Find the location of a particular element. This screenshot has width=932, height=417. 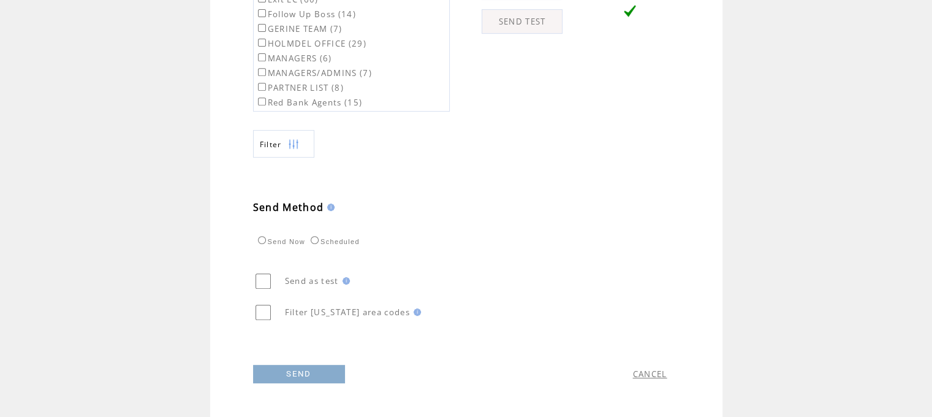

span: Send Method is located at coordinates (289, 207).